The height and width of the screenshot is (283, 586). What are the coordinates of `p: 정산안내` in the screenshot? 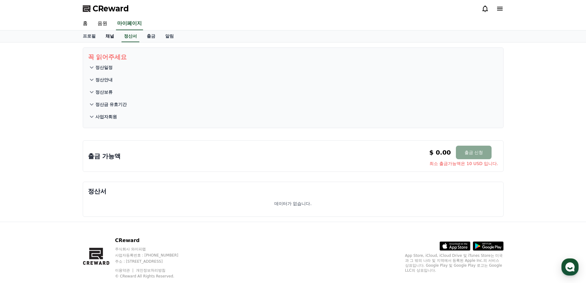 It's located at (104, 80).